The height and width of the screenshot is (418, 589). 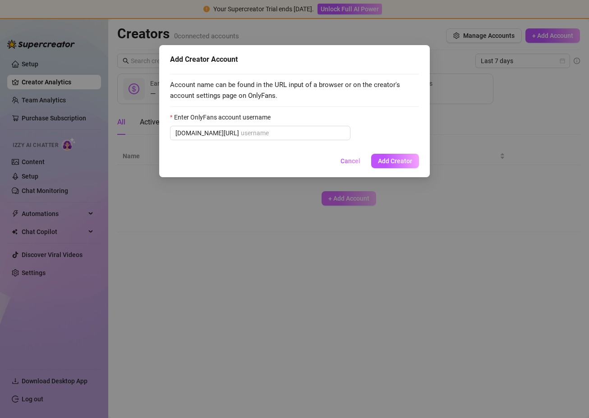 What do you see at coordinates (350, 161) in the screenshot?
I see `span: Cancel` at bounding box center [350, 161].